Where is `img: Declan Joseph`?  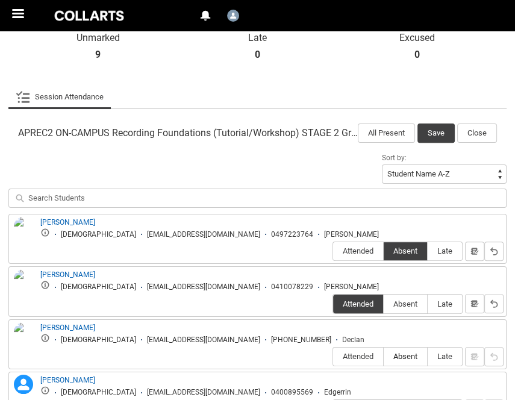
img: Declan Joseph is located at coordinates (23, 336).